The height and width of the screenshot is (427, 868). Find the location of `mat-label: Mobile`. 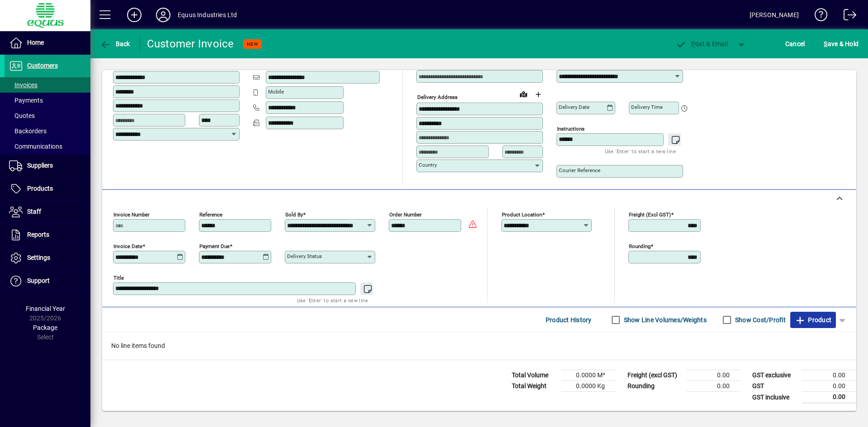

mat-label: Mobile is located at coordinates (276, 92).